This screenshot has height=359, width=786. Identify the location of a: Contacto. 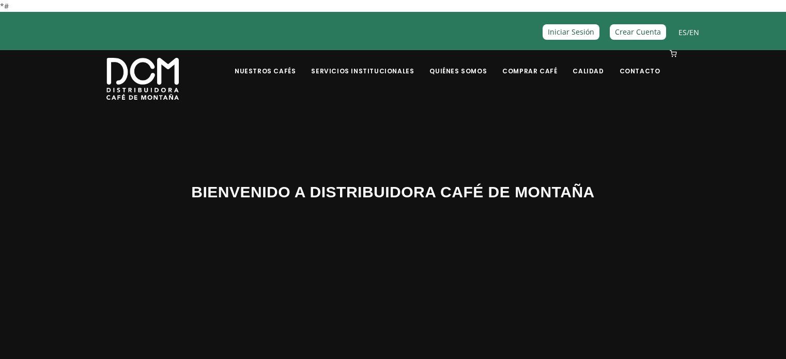
(640, 63).